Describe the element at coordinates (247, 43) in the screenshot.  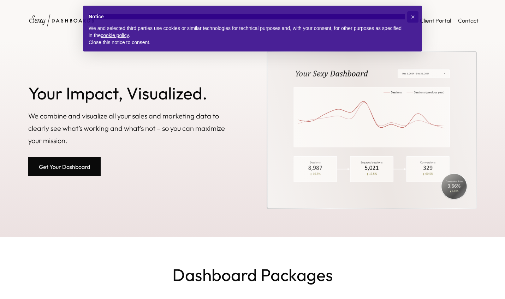
I see `p: Close this notice to consent.` at that location.